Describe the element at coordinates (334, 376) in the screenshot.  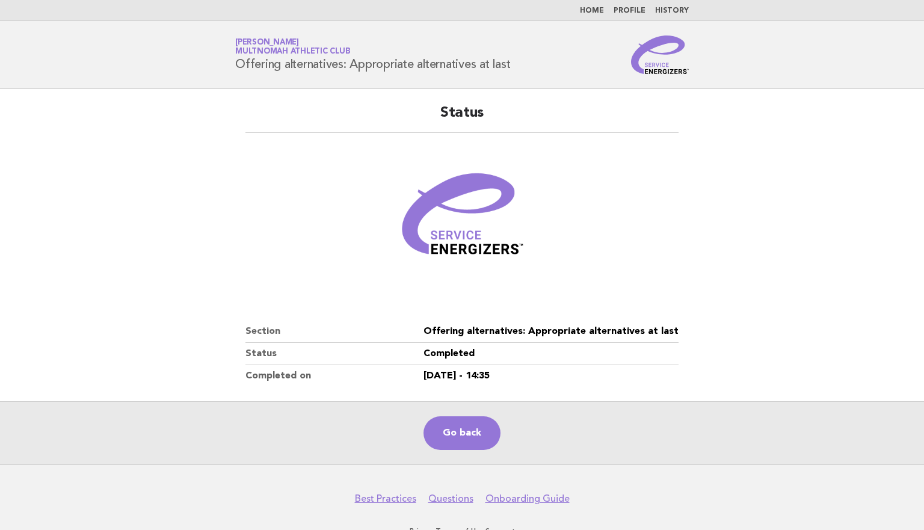
I see `dt: Completed on` at that location.